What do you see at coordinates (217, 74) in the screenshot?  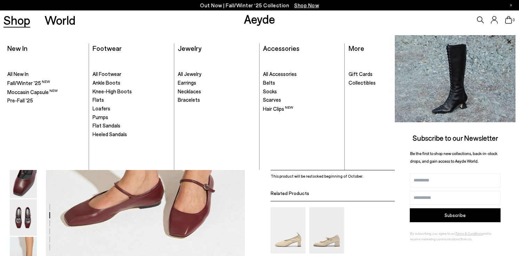 I see `a: All Jewelry` at bounding box center [217, 74].